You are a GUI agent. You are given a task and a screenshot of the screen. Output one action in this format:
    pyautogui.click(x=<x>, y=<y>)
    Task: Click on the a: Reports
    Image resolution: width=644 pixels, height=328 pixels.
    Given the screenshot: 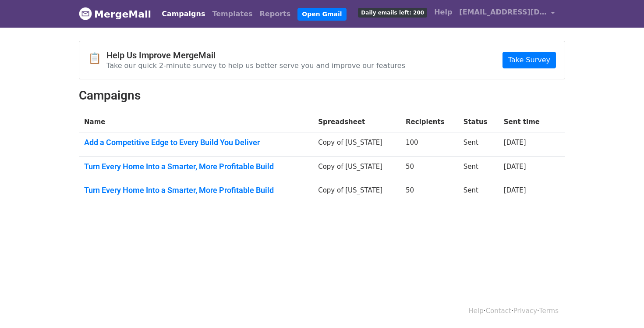 What is the action you would take?
    pyautogui.click(x=275, y=14)
    